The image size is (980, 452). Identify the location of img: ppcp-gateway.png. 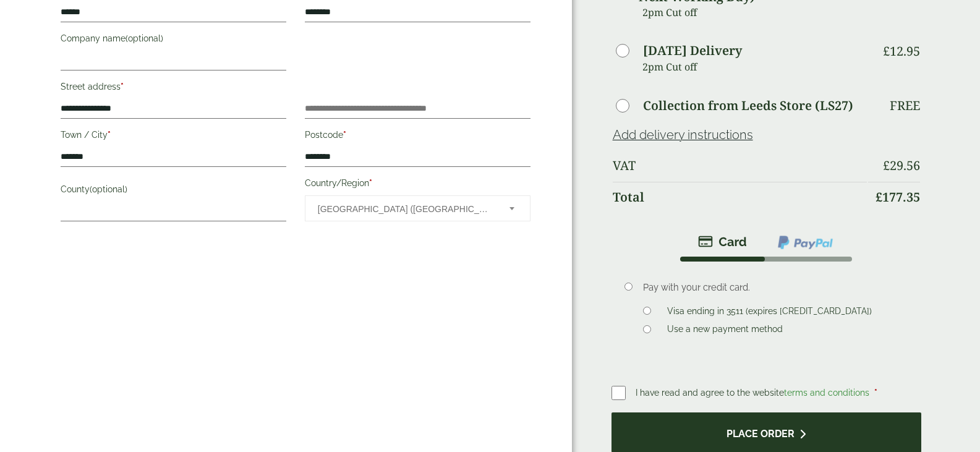
(804, 242).